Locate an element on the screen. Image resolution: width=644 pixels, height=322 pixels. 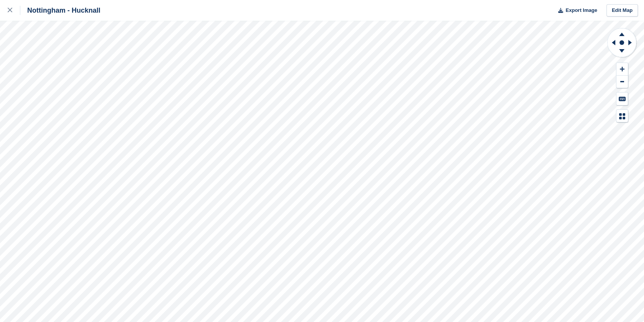
button: Zoom In is located at coordinates (622, 69).